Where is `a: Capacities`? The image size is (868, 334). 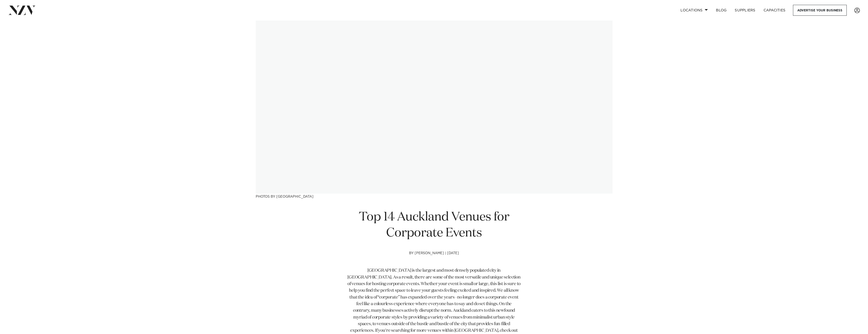 a: Capacities is located at coordinates (774, 10).